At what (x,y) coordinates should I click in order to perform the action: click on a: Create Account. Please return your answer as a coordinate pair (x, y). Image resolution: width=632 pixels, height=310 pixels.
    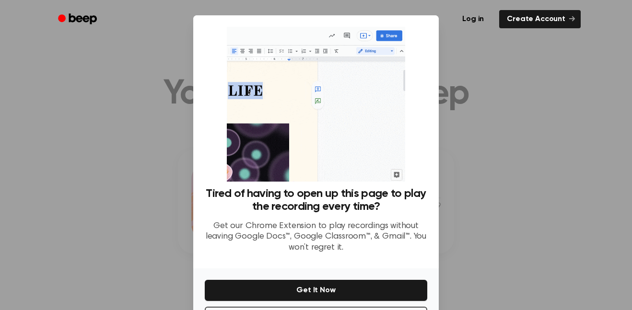
    Looking at the image, I should click on (540, 19).